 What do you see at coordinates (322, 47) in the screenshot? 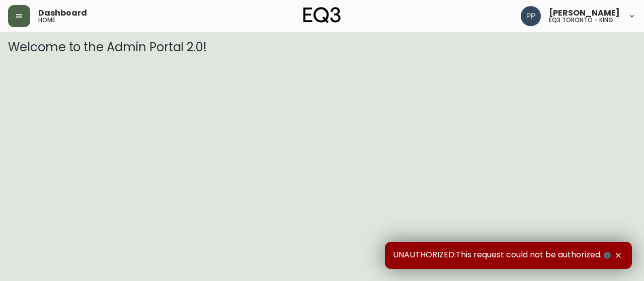
I see `h3: Welcome to the Admin Portal 2.0!` at bounding box center [322, 47].